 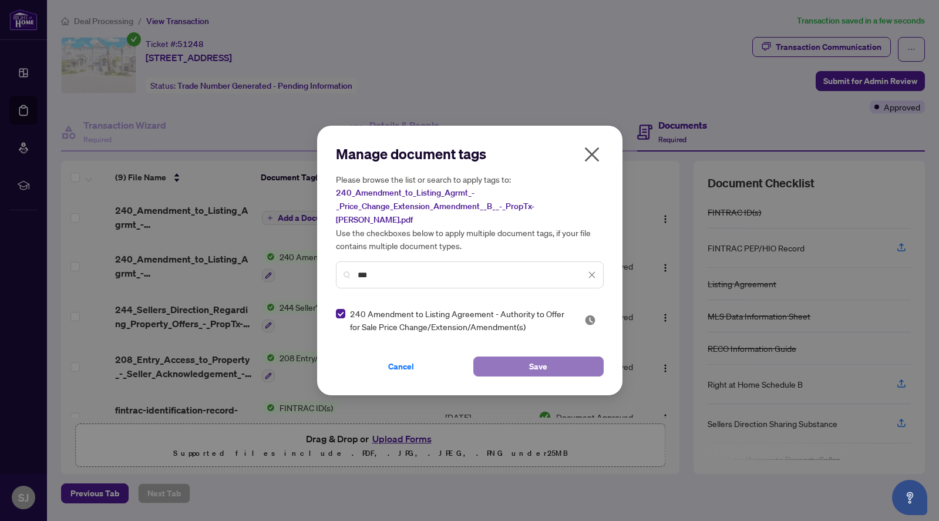 I want to click on img: status, so click(x=590, y=320).